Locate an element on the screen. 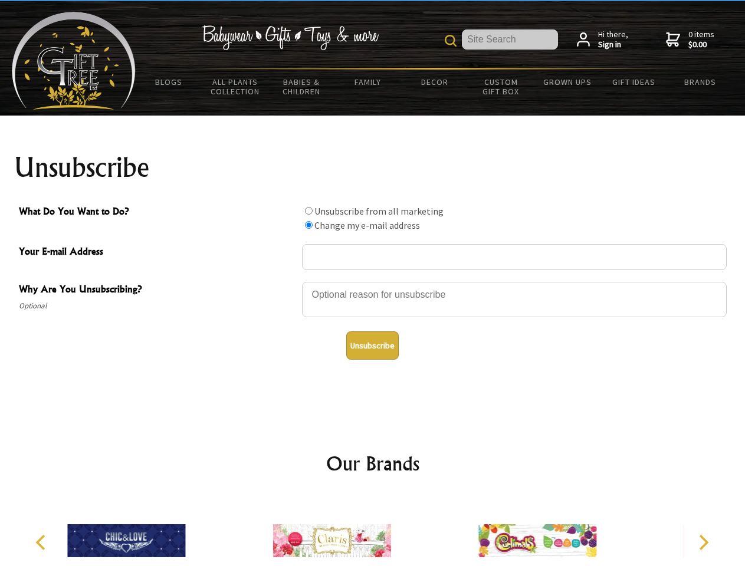  h2: Our Brands is located at coordinates (373, 463).